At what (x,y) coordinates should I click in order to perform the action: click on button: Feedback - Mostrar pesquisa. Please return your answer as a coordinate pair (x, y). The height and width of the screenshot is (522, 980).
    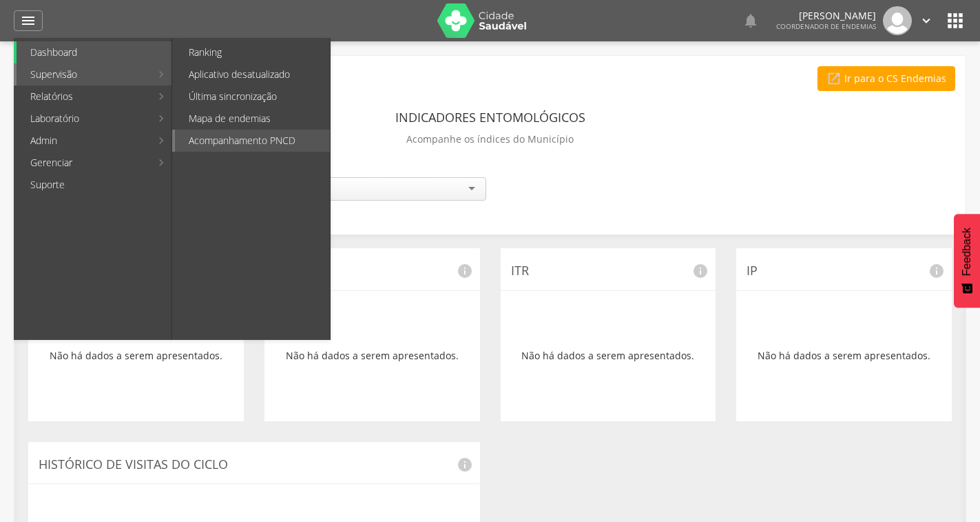
    Looking at the image, I should click on (967, 261).